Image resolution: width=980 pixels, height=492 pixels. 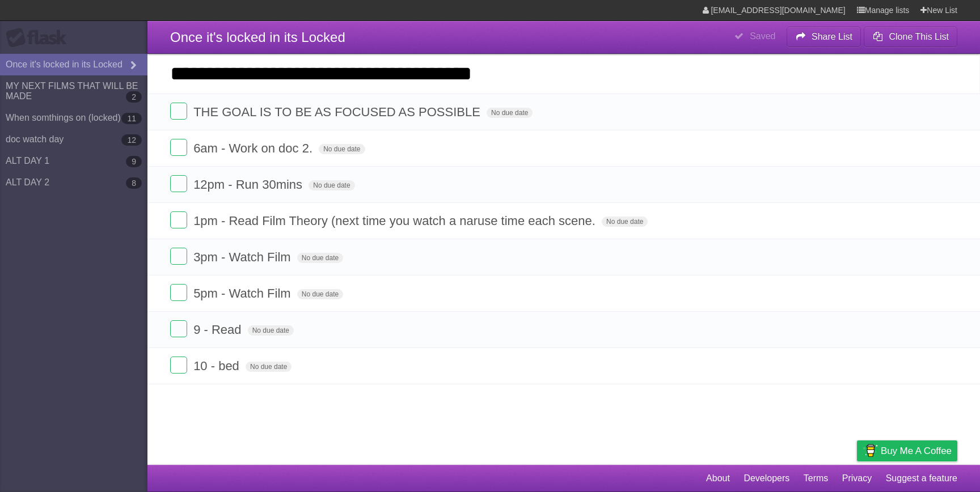 I want to click on span: 5pm - Watch Film, so click(x=243, y=293).